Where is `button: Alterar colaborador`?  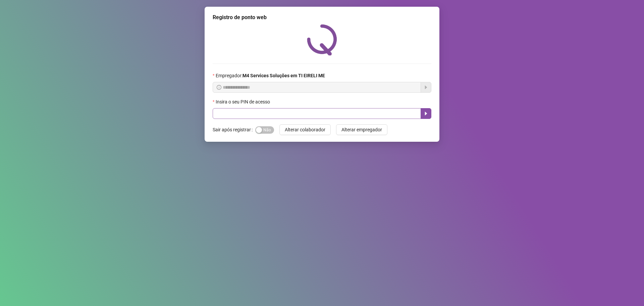 button: Alterar colaborador is located at coordinates (305, 130).